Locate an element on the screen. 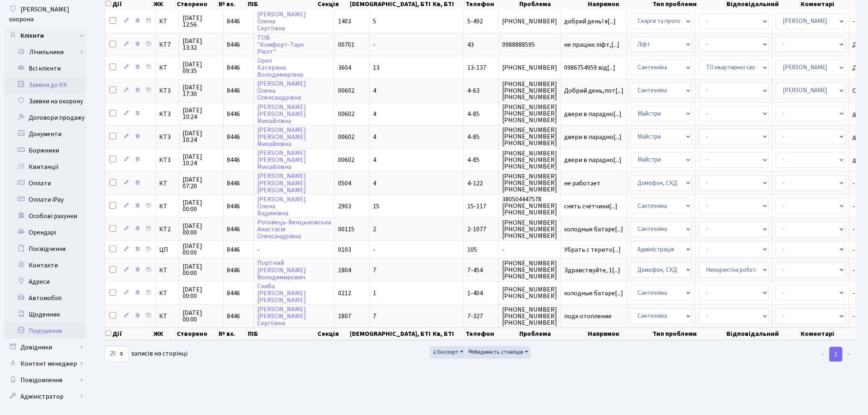 This screenshot has width=868, height=415. span: 7-454 is located at coordinates (475, 270).